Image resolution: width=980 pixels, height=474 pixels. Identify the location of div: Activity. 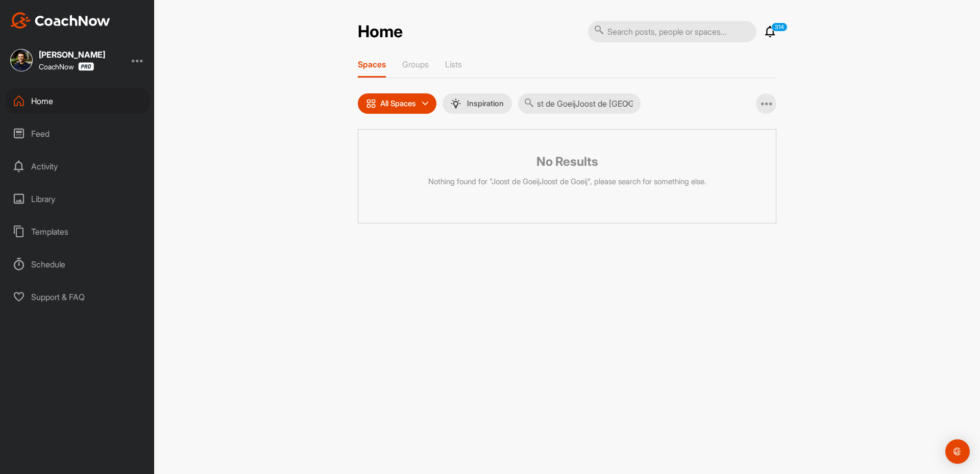
(77, 166).